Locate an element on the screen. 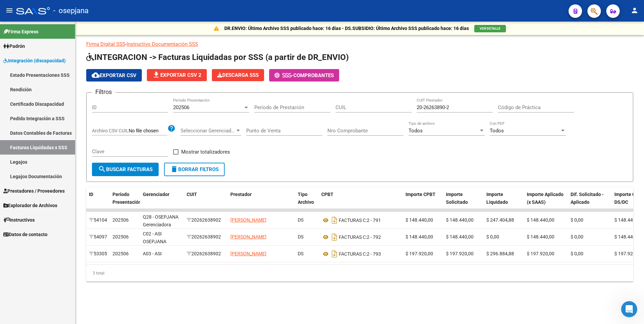 This screenshot has width=644, height=324. span: Archivo CSV CUIL is located at coordinates (110, 131).